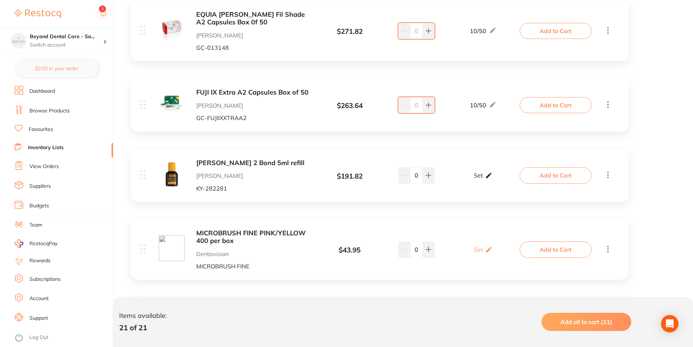  I want to click on p: 21 of 21, so click(143, 327).